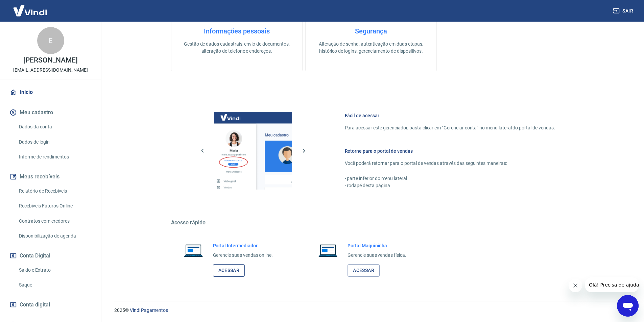 The height and width of the screenshot is (322, 644). What do you see at coordinates (55, 285) in the screenshot?
I see `a: Saque` at bounding box center [55, 285].